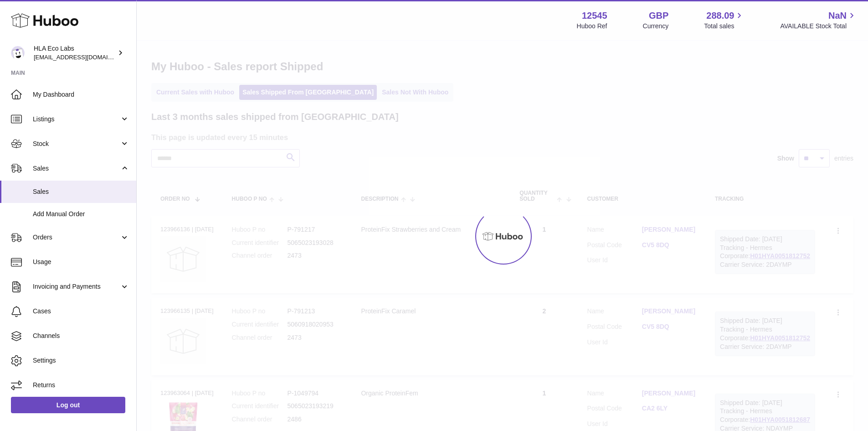  What do you see at coordinates (81, 385) in the screenshot?
I see `span: Returns` at bounding box center [81, 385].